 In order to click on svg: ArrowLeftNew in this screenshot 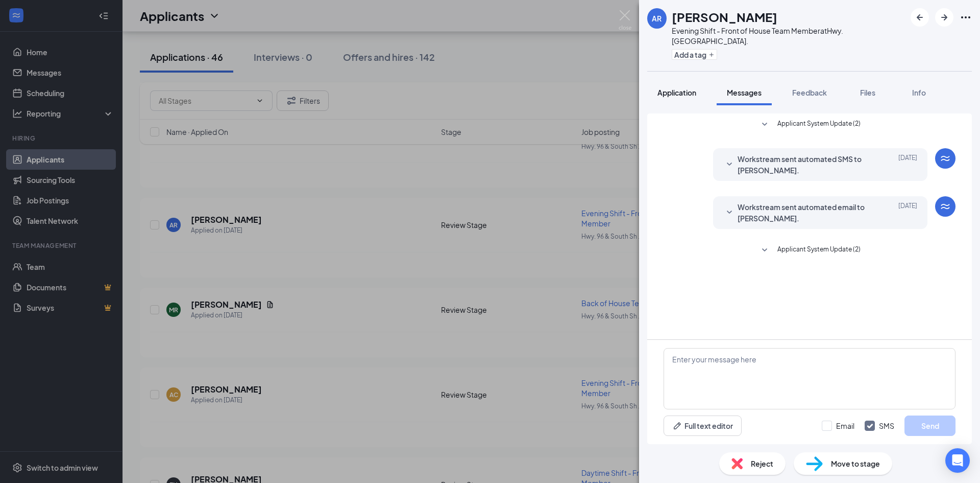, I will do `click(920, 18)`.